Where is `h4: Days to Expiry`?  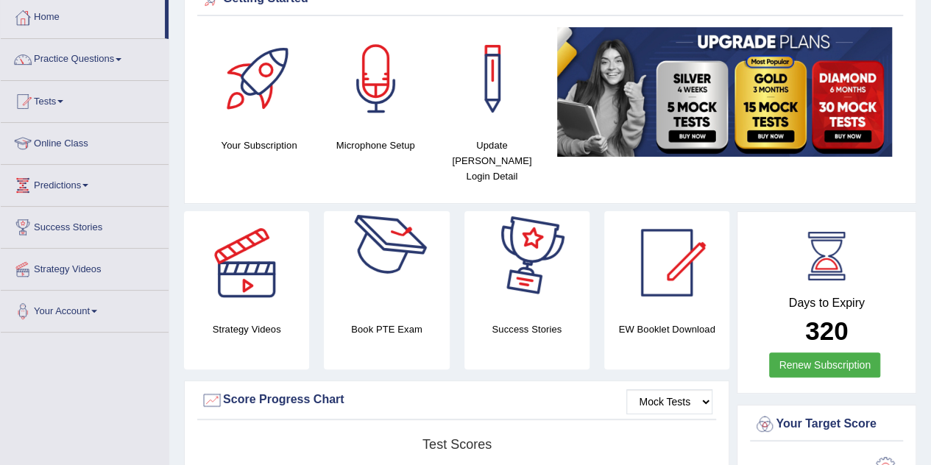 h4: Days to Expiry is located at coordinates (826, 303).